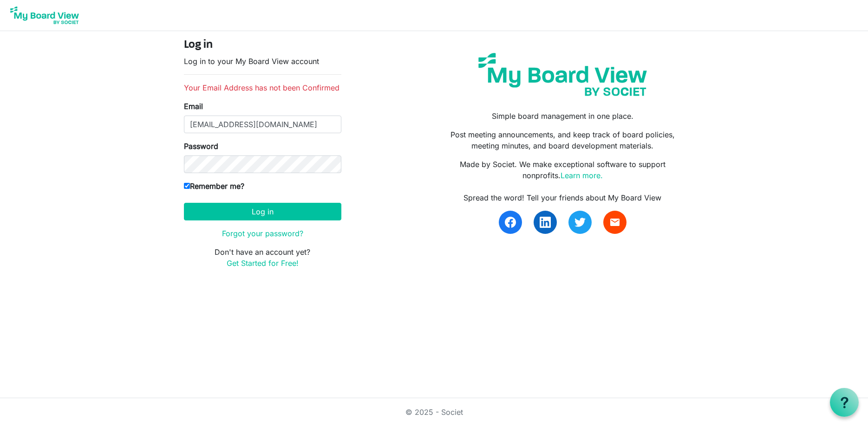 The width and height of the screenshot is (868, 426). Describe the element at coordinates (562, 74) in the screenshot. I see `img: my-board-view-societ.svg` at that location.